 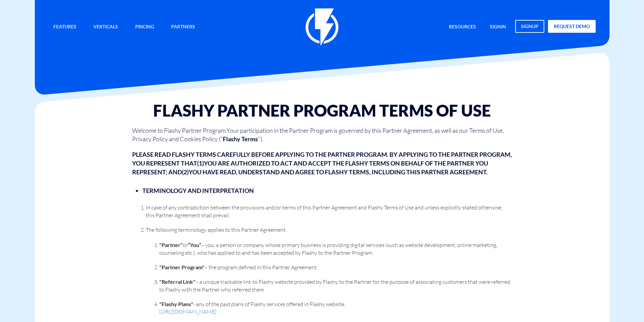 What do you see at coordinates (530, 26) in the screenshot?
I see `a: signup` at bounding box center [530, 26].